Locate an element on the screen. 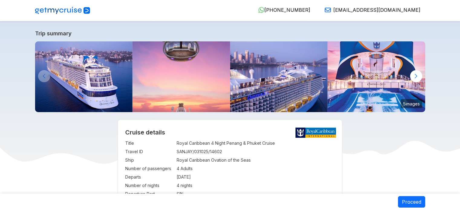 The width and height of the screenshot is (460, 210). img: ovation-of-the-seas-flowrider-sunset.jpg is located at coordinates (376, 77).